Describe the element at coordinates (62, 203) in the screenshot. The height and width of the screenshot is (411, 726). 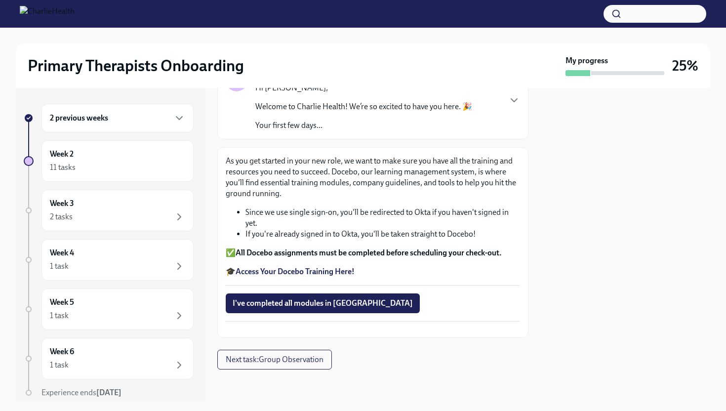
I see `h6: Week 3` at that location.